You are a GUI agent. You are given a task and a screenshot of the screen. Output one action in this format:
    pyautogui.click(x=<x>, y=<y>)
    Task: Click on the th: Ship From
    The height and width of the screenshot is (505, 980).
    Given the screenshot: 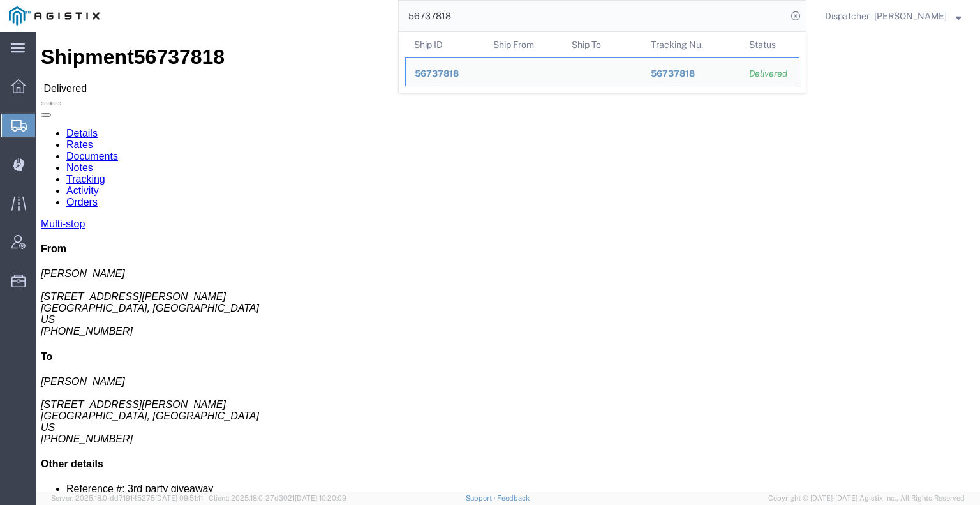 What is the action you would take?
    pyautogui.click(x=524, y=45)
    